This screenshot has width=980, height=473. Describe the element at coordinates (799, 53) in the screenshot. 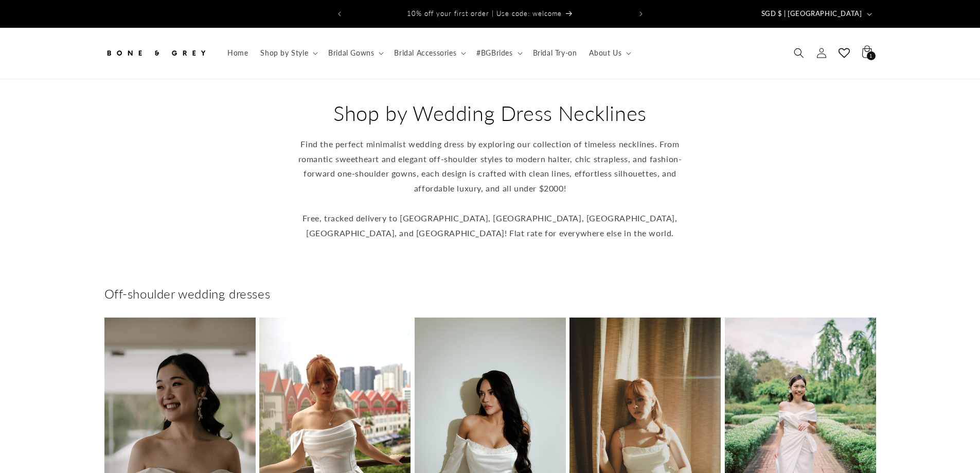

I see `summary: Search` at that location.